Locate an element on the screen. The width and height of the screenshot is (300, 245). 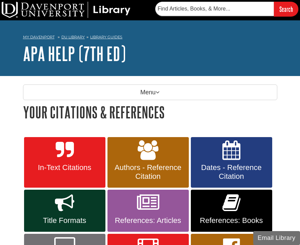
form: Searches DU Library's articles, books, and more is located at coordinates (227, 9).